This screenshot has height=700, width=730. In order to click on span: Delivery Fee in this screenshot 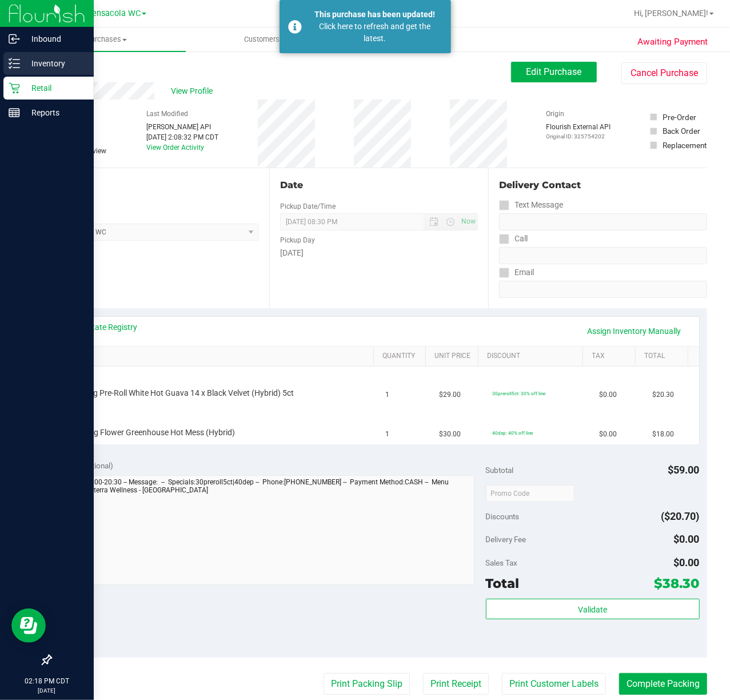, I will do `click(506, 540)`.